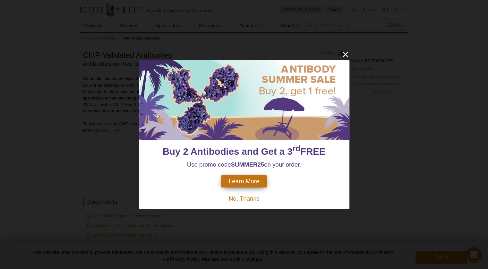 This screenshot has height=269, width=488. I want to click on span: Use promo code on your order., so click(244, 164).